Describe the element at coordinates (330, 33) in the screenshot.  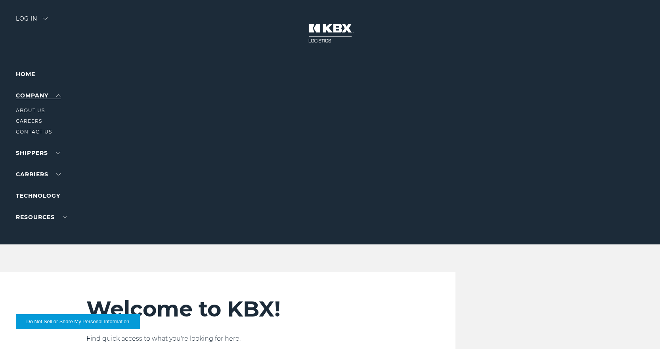
I see `img: kbx logo` at that location.